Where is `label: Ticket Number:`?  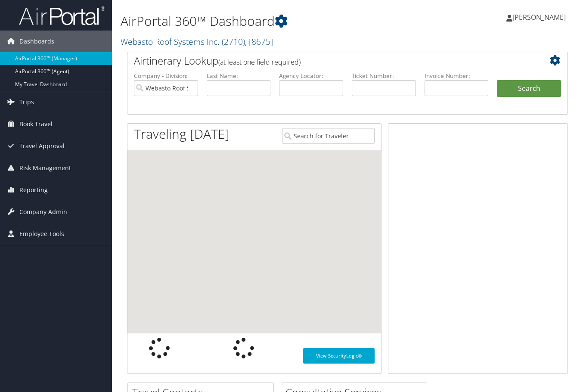
label: Ticket Number: is located at coordinates (383, 76).